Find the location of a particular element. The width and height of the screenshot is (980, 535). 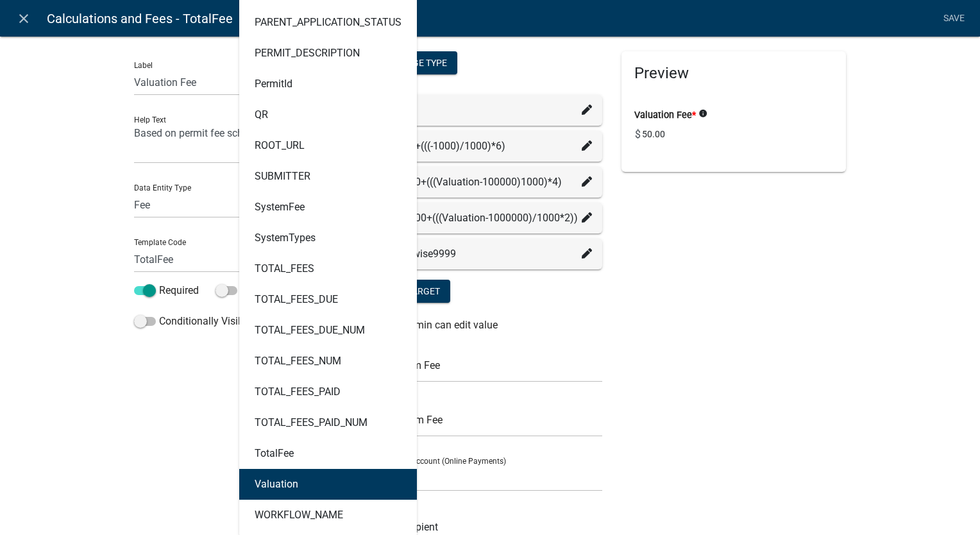

ngb-highlight: SystemFee is located at coordinates (280, 207).